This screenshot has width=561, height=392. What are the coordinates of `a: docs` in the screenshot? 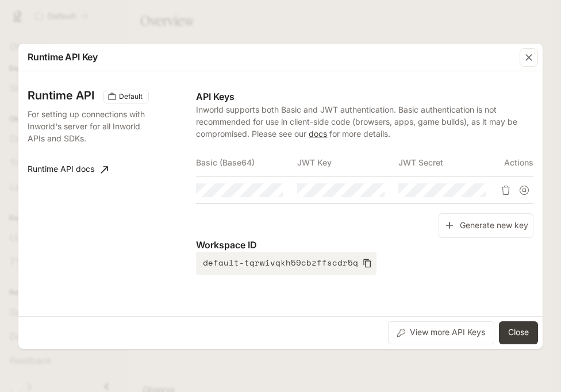 It's located at (318, 134).